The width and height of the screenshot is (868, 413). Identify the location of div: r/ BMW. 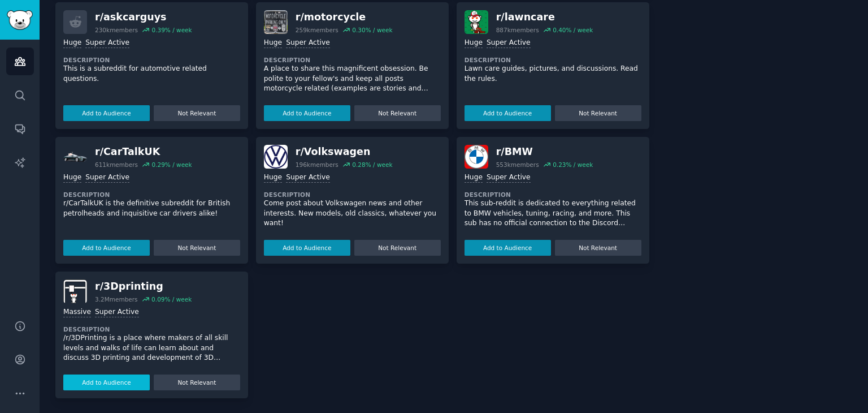
(544, 151).